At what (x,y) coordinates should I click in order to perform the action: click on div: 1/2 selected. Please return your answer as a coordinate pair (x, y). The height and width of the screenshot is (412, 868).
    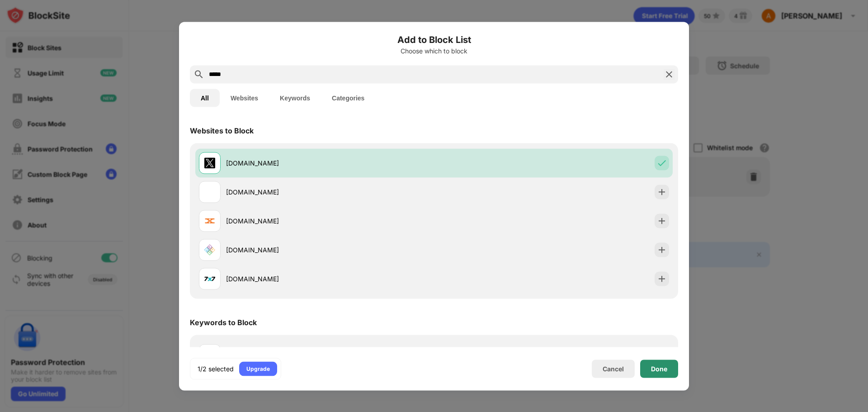
    Looking at the image, I should click on (216, 369).